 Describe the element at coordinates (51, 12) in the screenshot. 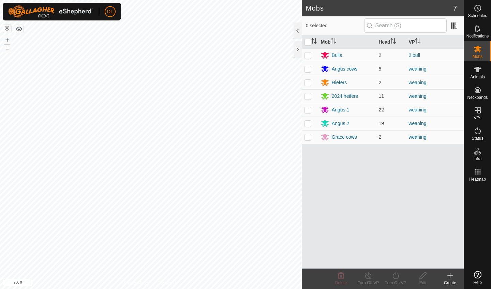

I see `img: Gallagher Logo` at that location.